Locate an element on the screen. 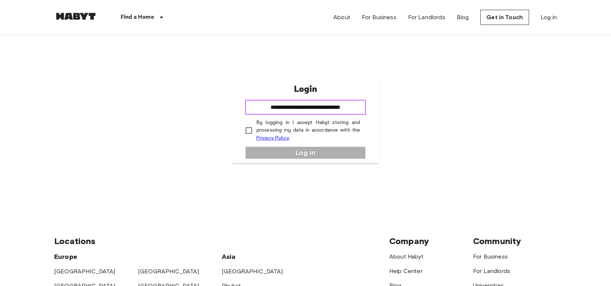 Image resolution: width=611 pixels, height=286 pixels. span: Company is located at coordinates (409, 241).